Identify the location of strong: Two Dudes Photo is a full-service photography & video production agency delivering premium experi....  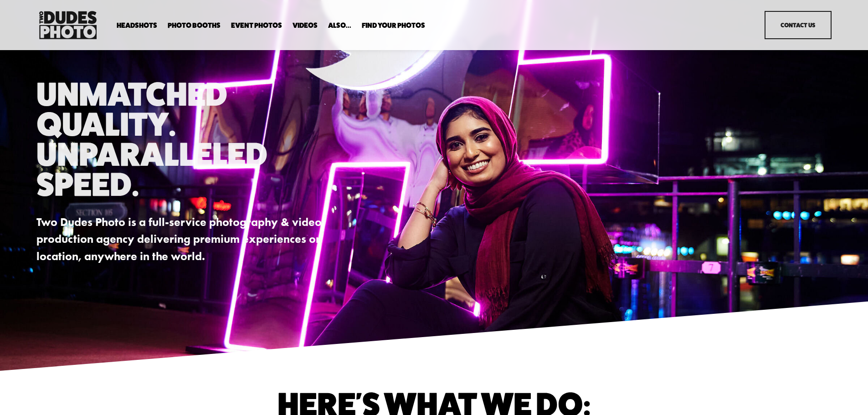
(181, 239).